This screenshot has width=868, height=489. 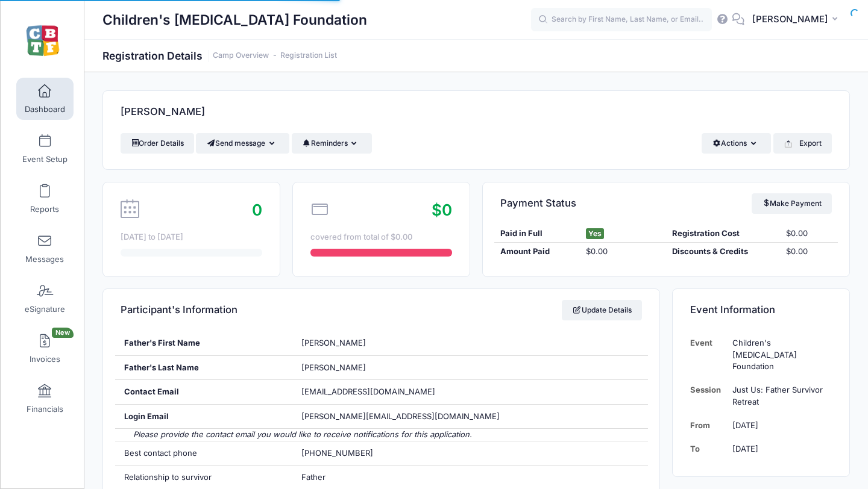 I want to click on h4: Payment Status, so click(x=538, y=203).